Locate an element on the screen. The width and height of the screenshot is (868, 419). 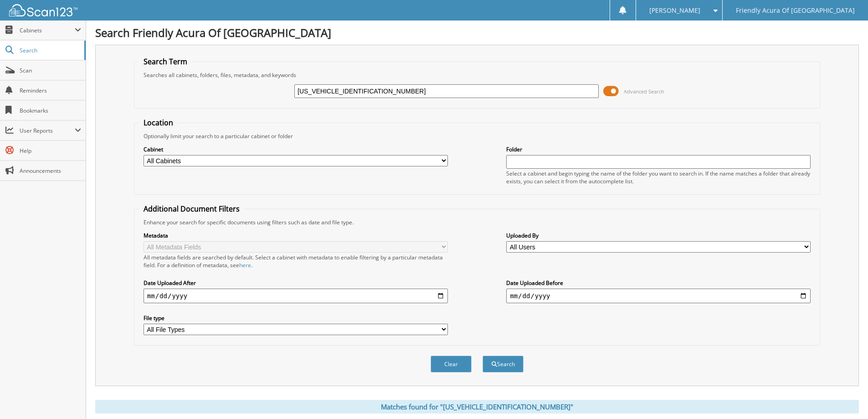
input: start is located at coordinates (296, 296).